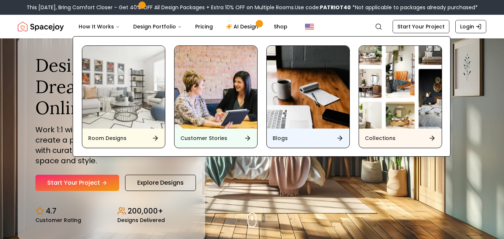 The width and height of the screenshot is (504, 239). Describe the element at coordinates (157, 27) in the screenshot. I see `button: Design Portfolio` at that location.